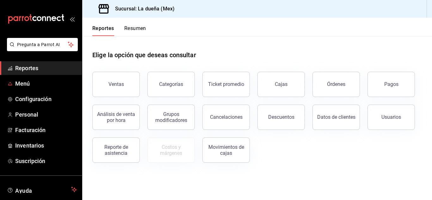  I want to click on div: Análisis de venta por hora, so click(116, 117).